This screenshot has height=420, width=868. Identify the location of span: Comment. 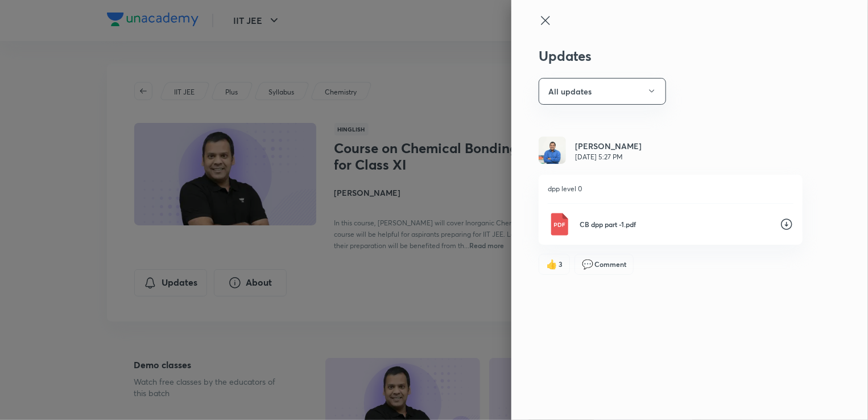
(610, 264).